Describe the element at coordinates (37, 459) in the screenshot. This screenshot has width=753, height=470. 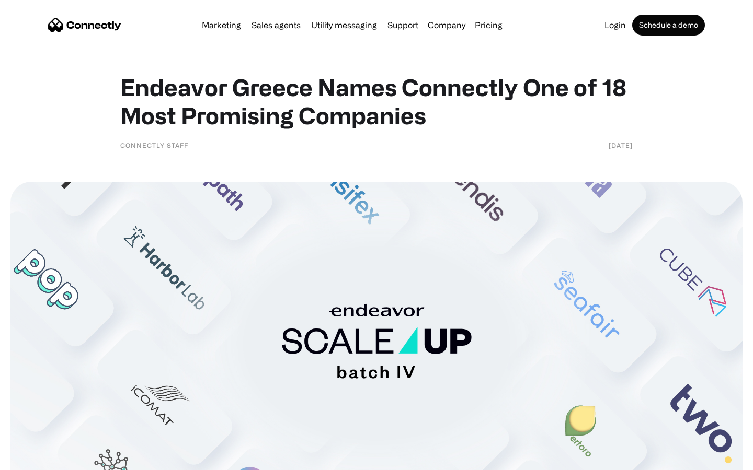
I see `aside: Language selected: English` at that location.